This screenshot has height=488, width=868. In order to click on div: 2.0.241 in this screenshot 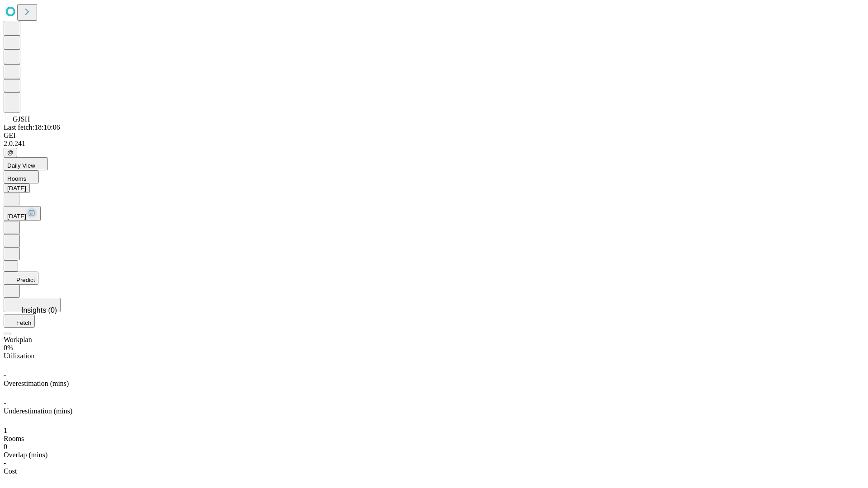, I will do `click(434, 144)`.